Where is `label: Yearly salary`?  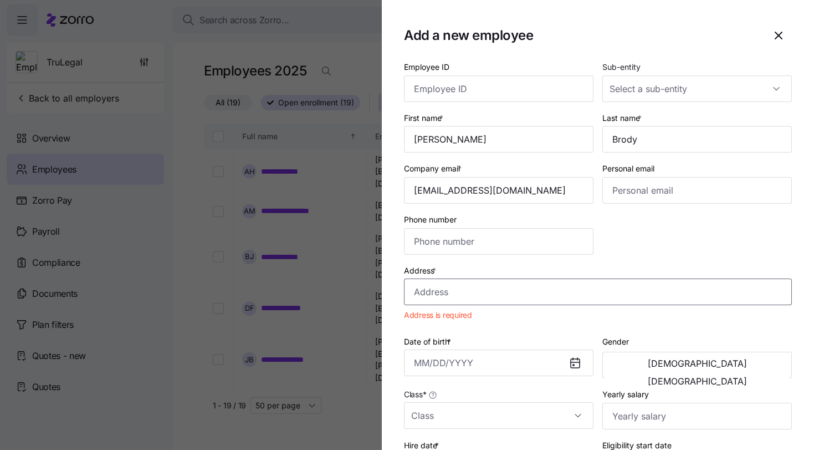 label: Yearly salary is located at coordinates (626, 394).